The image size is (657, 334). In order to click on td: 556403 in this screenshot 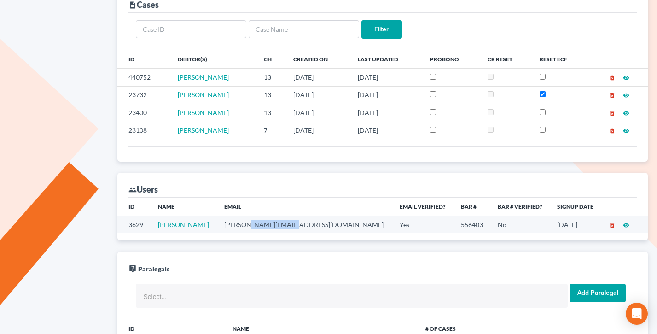, I will do `click(472, 224)`.